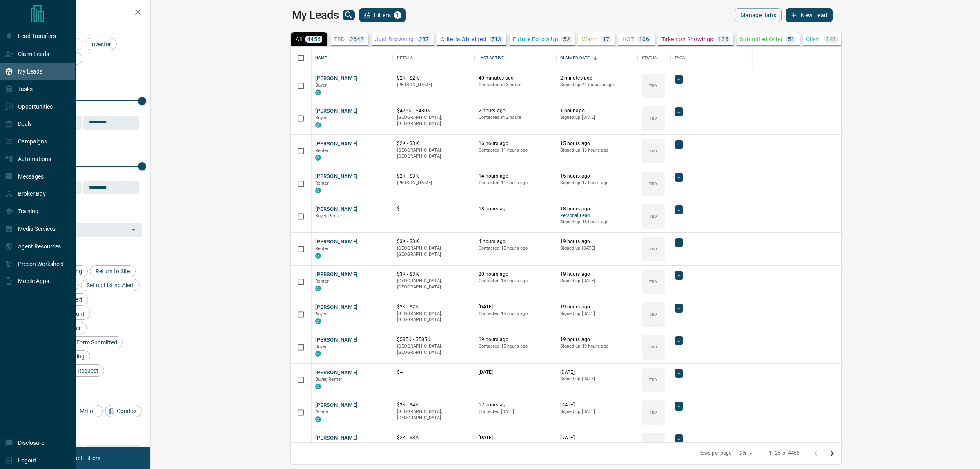  Describe the element at coordinates (394, 39) in the screenshot. I see `p: Just Browsing` at that location.